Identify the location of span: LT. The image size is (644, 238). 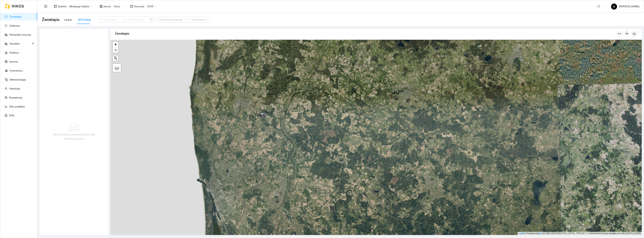
(601, 6).